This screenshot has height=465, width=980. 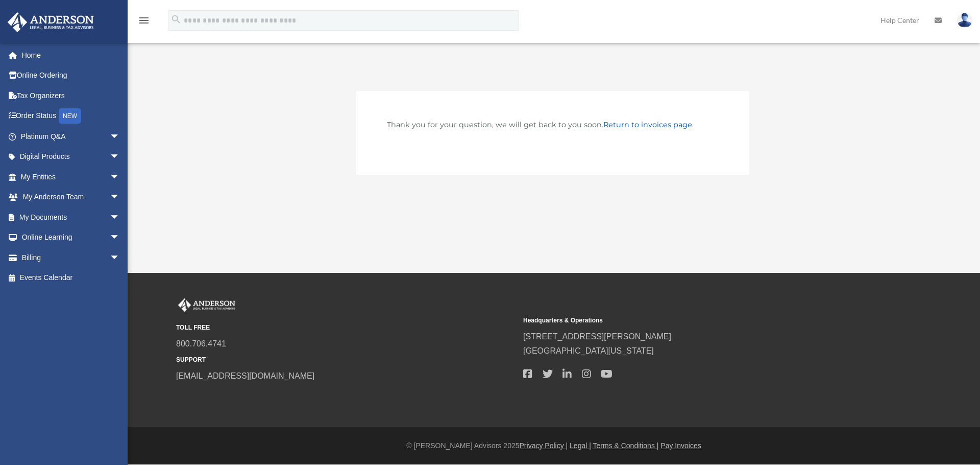 I want to click on a: Pay Invoices, so click(x=681, y=446).